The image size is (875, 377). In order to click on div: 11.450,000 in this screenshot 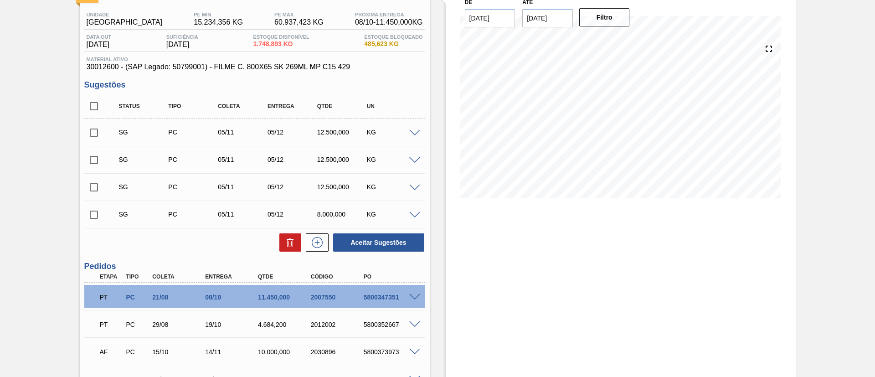, I will do `click(285, 297)`.